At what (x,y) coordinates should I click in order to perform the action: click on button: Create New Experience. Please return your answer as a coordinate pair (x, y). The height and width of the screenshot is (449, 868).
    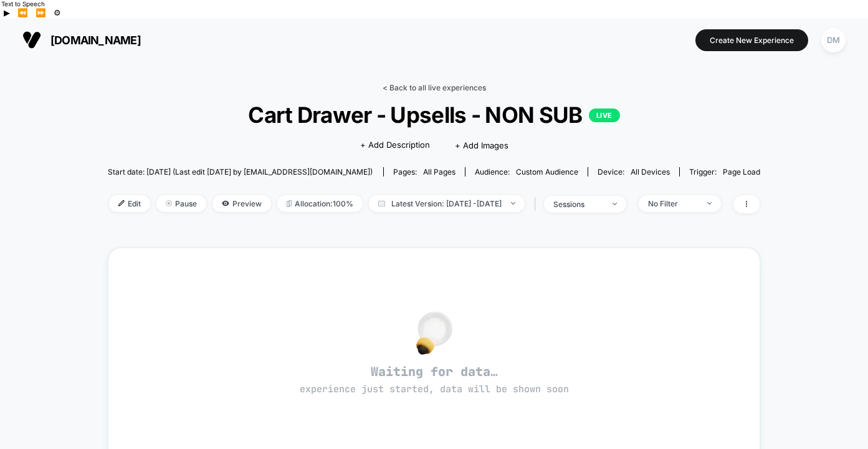
    Looking at the image, I should click on (752, 40).